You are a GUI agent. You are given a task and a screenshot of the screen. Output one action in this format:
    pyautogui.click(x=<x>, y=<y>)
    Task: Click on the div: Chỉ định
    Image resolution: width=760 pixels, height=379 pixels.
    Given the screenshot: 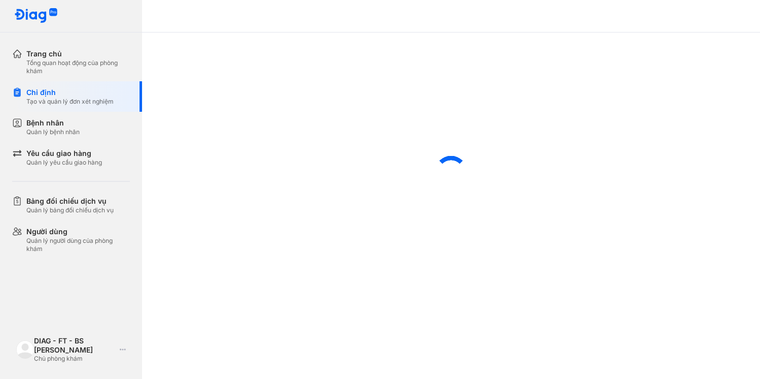 What is the action you would take?
    pyautogui.click(x=70, y=92)
    